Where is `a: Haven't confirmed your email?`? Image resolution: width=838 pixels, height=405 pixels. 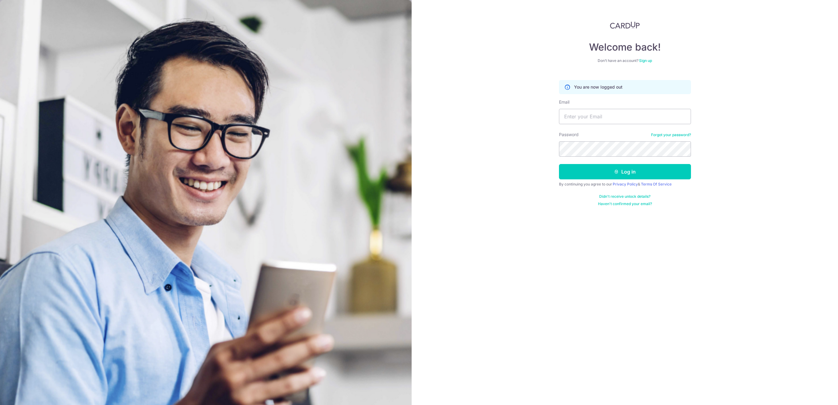
a: Haven't confirmed your email? is located at coordinates (625, 204).